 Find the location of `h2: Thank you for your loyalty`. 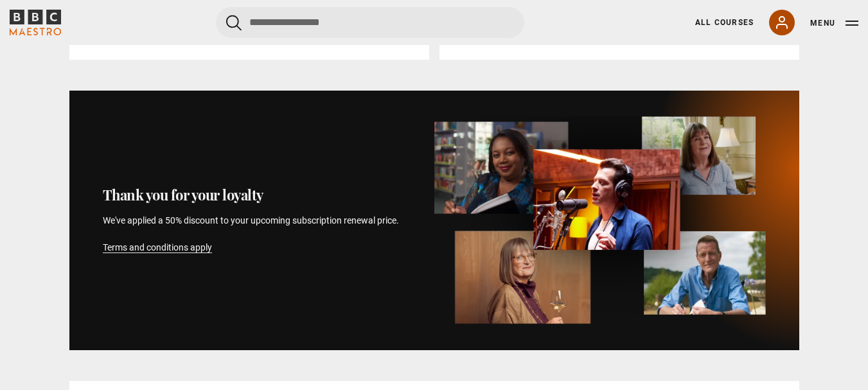

h2: Thank you for your loyalty is located at coordinates (253, 195).